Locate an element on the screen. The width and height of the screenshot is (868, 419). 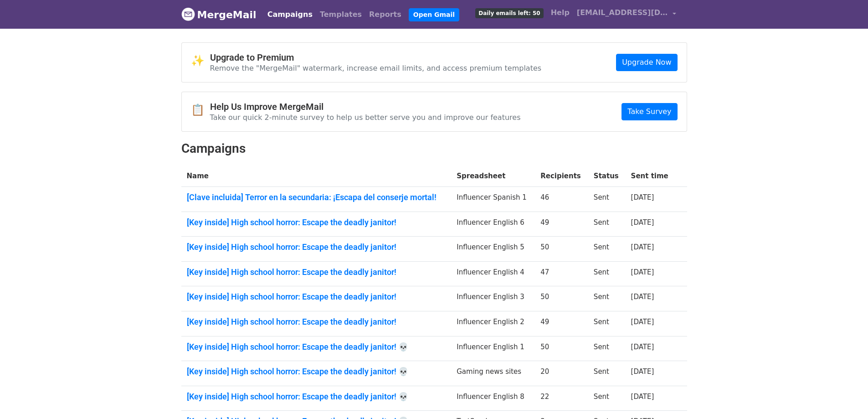
a: Reports is located at coordinates (385, 15).